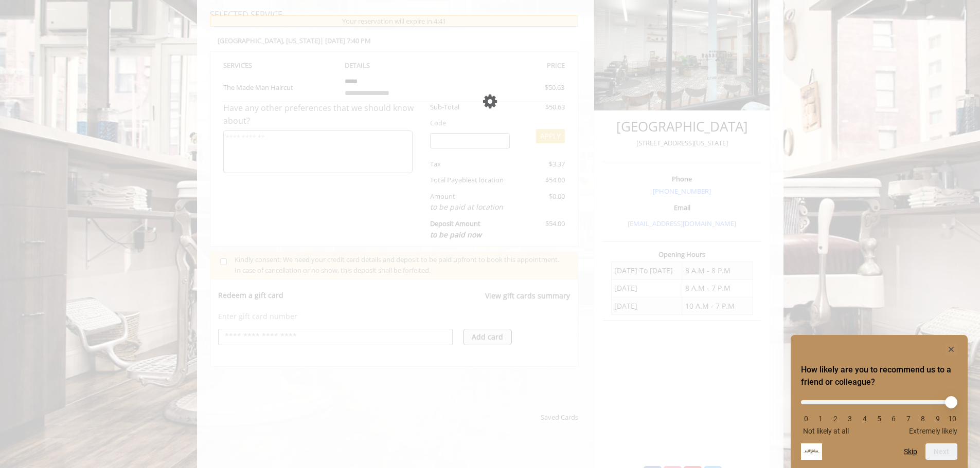 Image resolution: width=980 pixels, height=468 pixels. Describe the element at coordinates (923, 419) in the screenshot. I see `li: 8` at that location.